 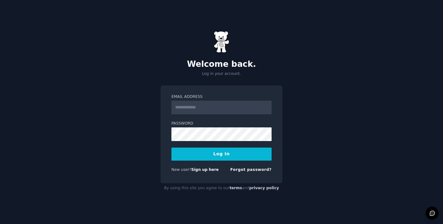 What do you see at coordinates (264, 188) in the screenshot?
I see `a: privacy policy` at bounding box center [264, 188].